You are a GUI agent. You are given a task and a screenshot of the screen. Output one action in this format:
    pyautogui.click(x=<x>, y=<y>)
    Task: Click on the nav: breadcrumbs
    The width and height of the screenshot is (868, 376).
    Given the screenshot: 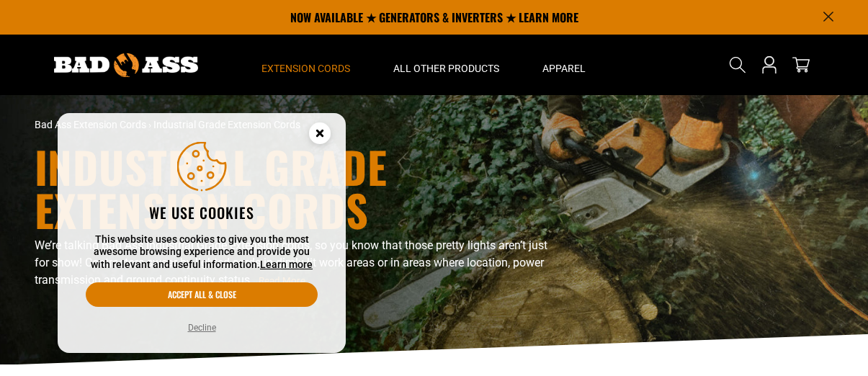 What is the action you would take?
    pyautogui.click(x=298, y=125)
    